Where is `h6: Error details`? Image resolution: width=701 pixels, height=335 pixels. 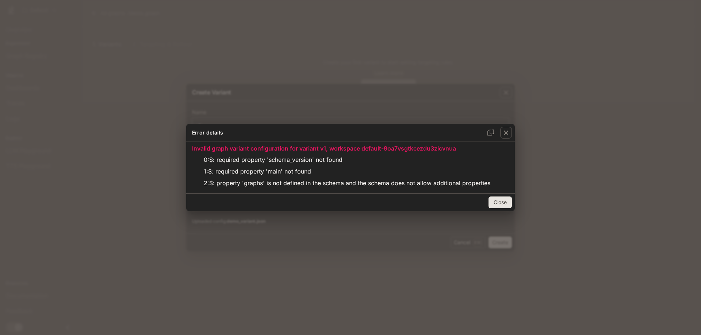 h6: Error details is located at coordinates (207, 133).